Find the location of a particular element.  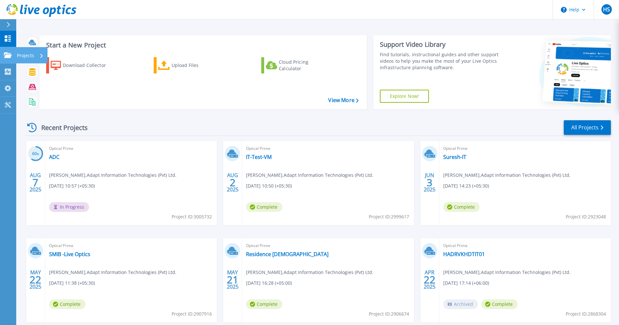

span: 3 is located at coordinates (430, 182).